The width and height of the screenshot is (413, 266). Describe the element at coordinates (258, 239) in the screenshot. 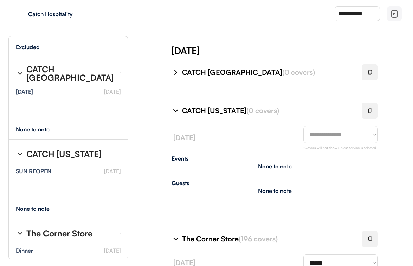

I see `font: (196 covers)` at that location.